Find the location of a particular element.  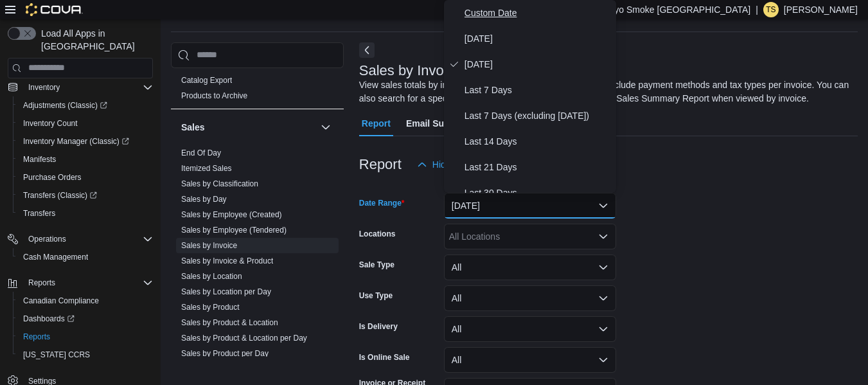

a: Sales by Location per Day is located at coordinates (226, 291).